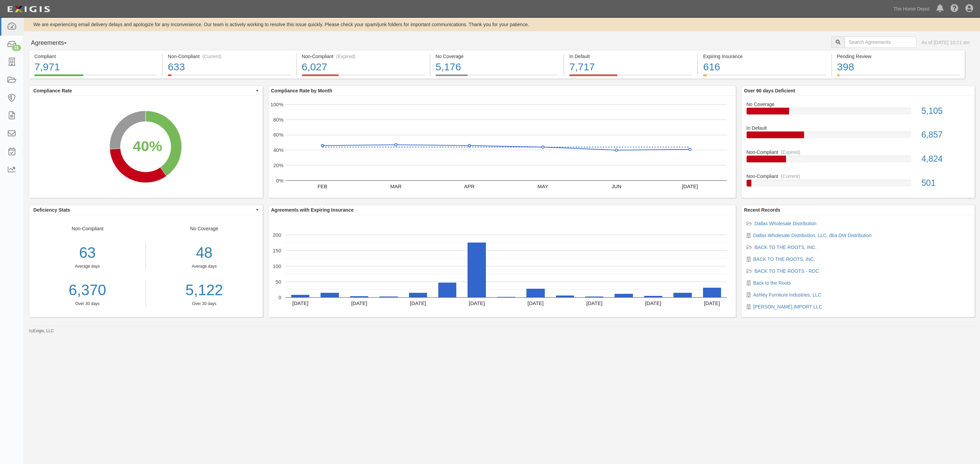  What do you see at coordinates (16, 48) in the screenshot?
I see `div: 31` at bounding box center [16, 48].